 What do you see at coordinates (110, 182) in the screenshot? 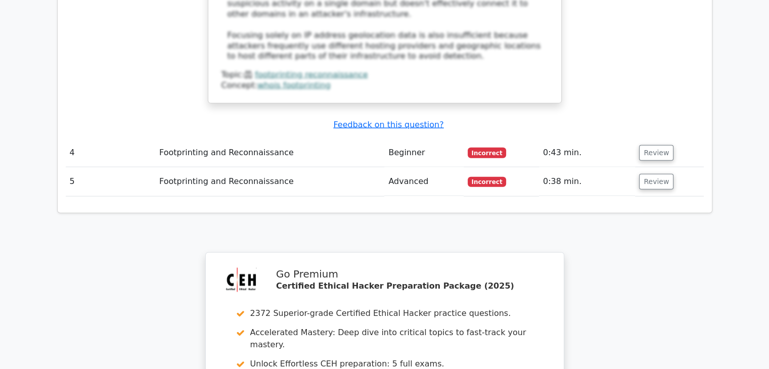
I see `td: 5` at bounding box center [110, 182].